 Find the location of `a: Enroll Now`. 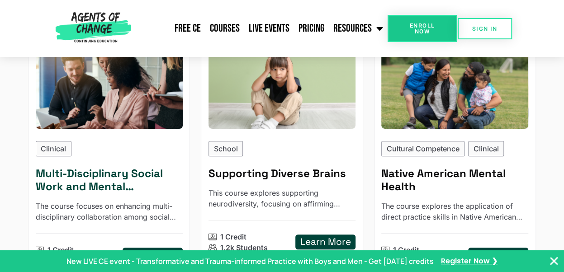

a: Enroll Now is located at coordinates (422, 28).